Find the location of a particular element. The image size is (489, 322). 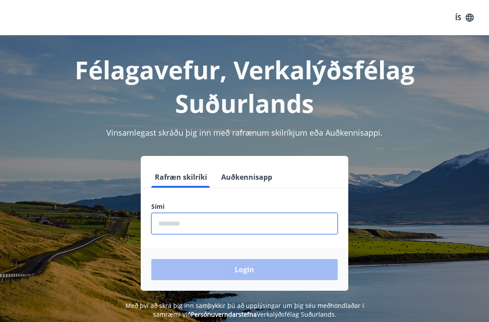

h1: Félagavefur, Verkalýðsfélag Suðurlands is located at coordinates (245, 86).